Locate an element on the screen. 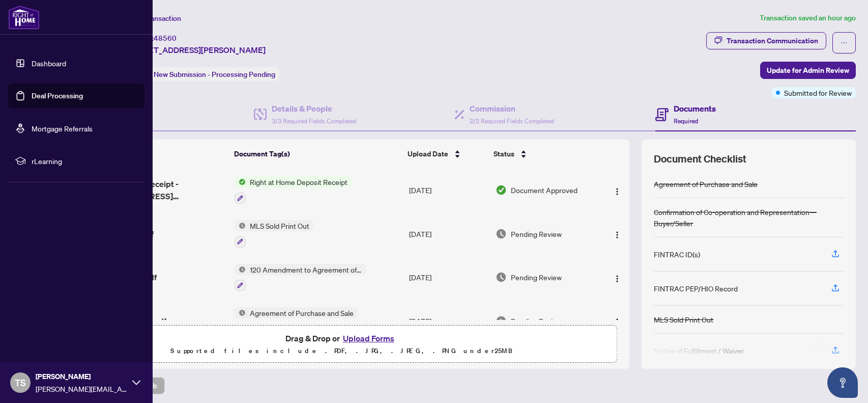 This screenshot has width=868, height=403. button: Status Icon120 Amendment to Agreement of Purchase and Sale is located at coordinates (300, 278).